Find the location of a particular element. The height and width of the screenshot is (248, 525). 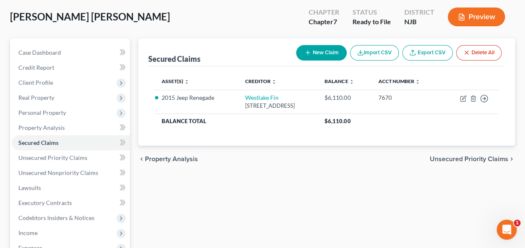

span: $6,110.00 is located at coordinates (337, 121).